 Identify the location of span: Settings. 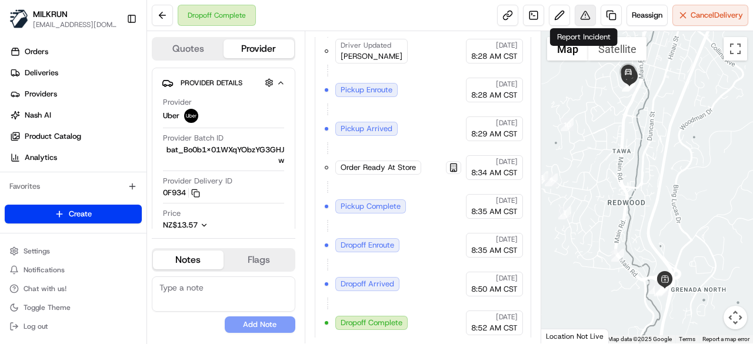
(36, 251).